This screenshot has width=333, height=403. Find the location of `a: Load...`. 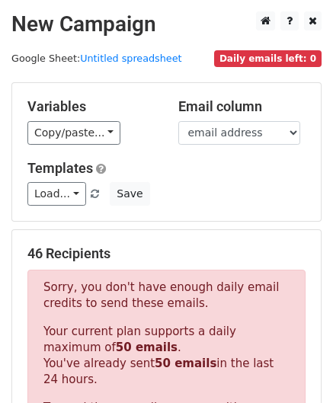

a: Load... is located at coordinates (56, 193).